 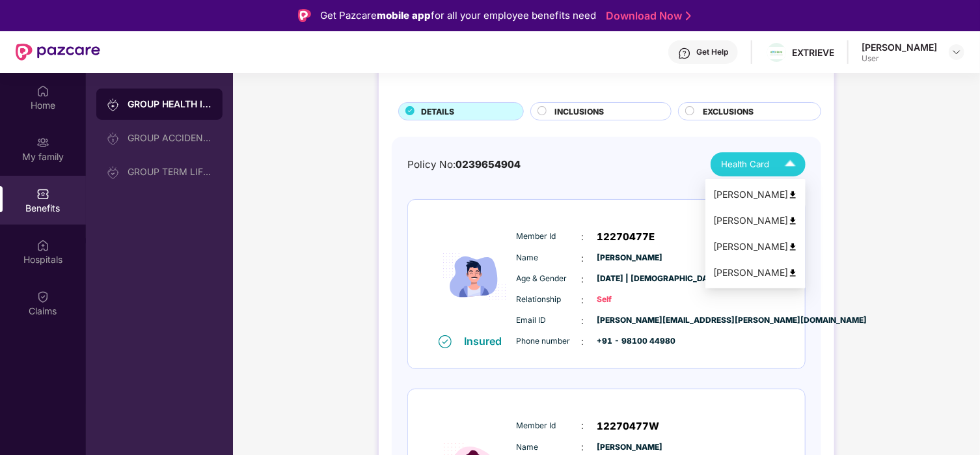 I want to click on img: svg+xml;base64,PHN2ZyBpZD0iQ2xhaW0iIHhtbG5zPSJodHRwOi8vd3d3LnczLm9yZy8yMDAwL3N2ZyIgd2lkdGg9IjIwIi..., so click(x=43, y=297).